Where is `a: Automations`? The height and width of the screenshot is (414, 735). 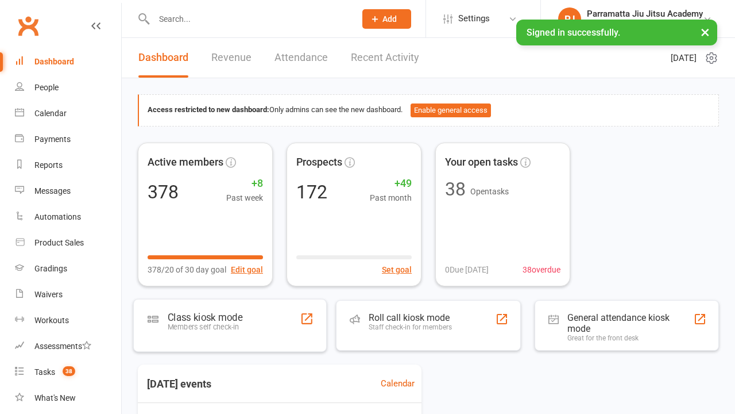
a: Automations is located at coordinates (68, 217).